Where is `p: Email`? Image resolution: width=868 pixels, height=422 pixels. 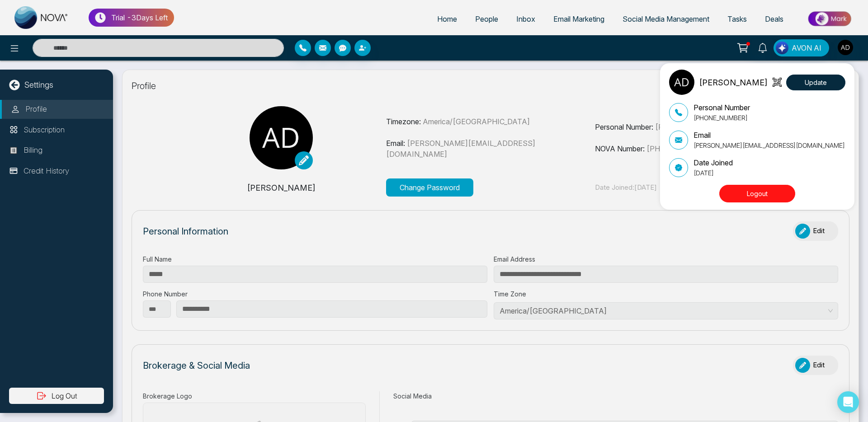
p: Email is located at coordinates (769, 135).